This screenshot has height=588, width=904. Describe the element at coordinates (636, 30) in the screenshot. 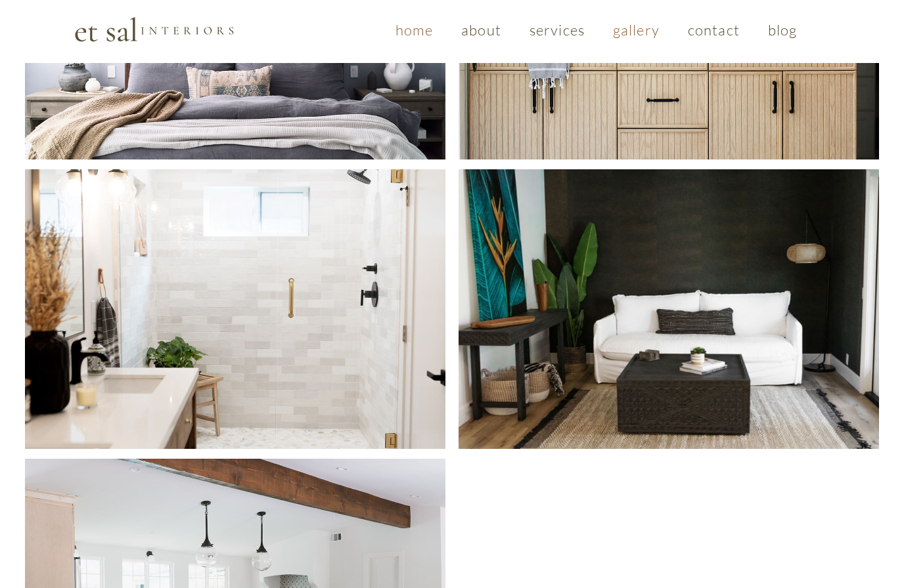

I see `span: gallery` at that location.